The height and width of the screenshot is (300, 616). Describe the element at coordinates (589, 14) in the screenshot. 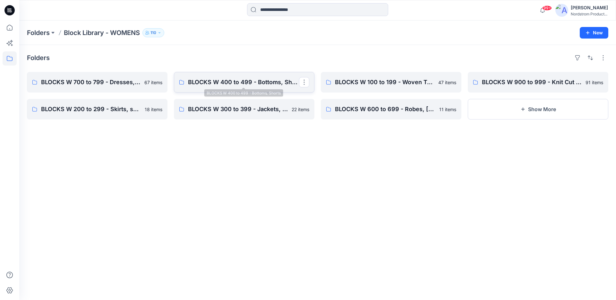

I see `div: Nordstrom Product...` at that location.